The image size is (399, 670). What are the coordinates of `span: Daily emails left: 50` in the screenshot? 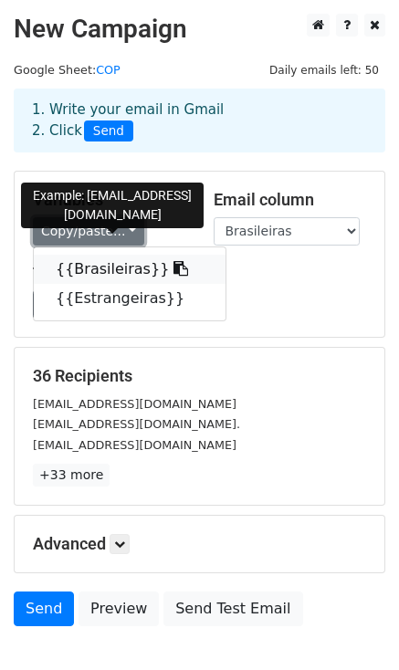 It's located at (324, 70).